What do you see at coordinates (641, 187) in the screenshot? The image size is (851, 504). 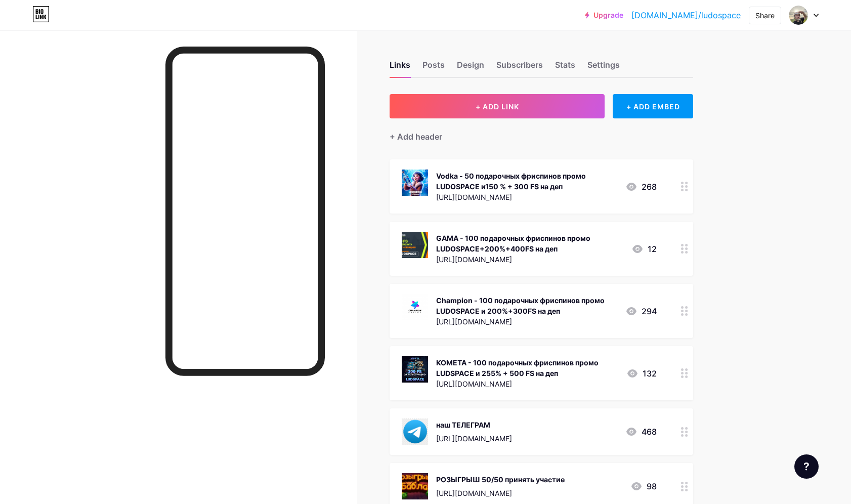 I see `div: 268` at bounding box center [641, 187].